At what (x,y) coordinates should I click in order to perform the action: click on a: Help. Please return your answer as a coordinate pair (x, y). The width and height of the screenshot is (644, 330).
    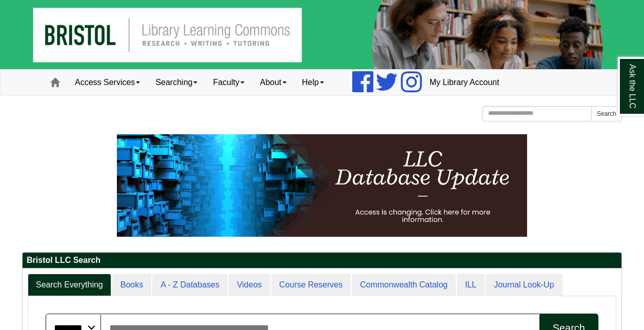
    Looking at the image, I should click on (312, 83).